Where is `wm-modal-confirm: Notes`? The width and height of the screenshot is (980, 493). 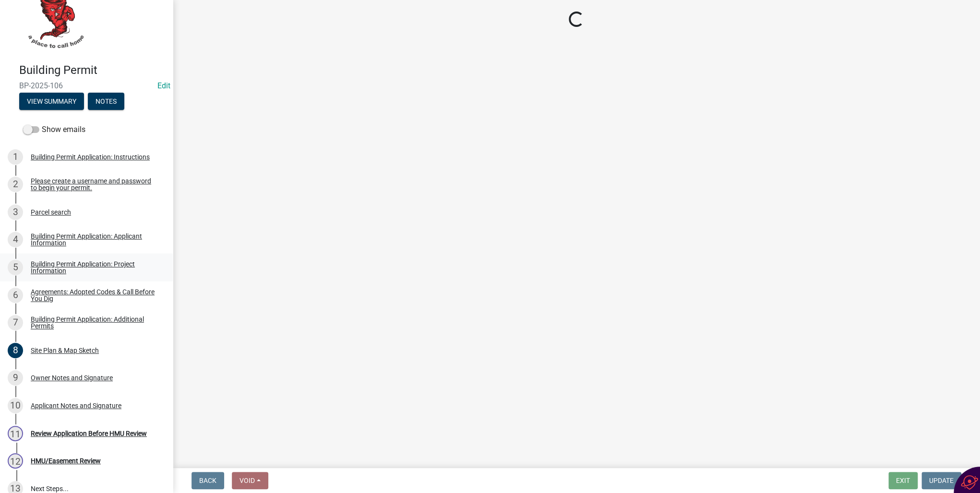 wm-modal-confirm: Notes is located at coordinates (107, 102).